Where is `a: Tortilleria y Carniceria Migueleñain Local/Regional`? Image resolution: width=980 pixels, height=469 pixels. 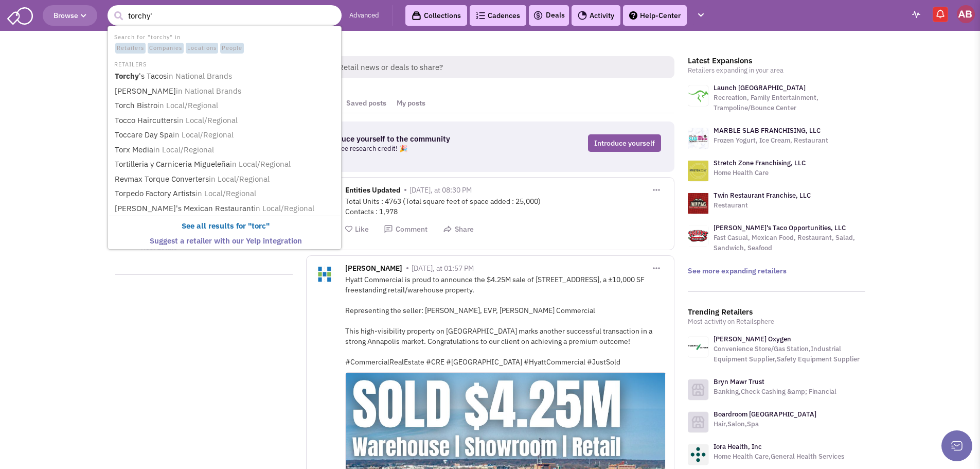
a: Tortilleria y Carniceria Migueleñain Local/Regional is located at coordinates (226, 165).